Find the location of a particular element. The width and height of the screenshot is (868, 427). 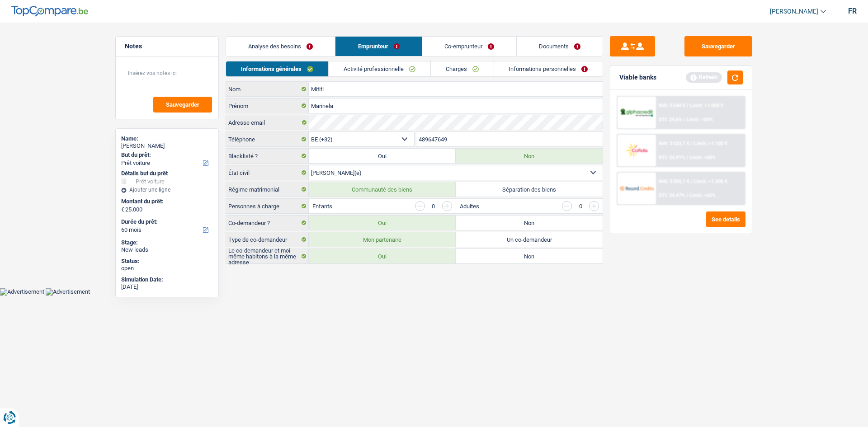

label: Prénom is located at coordinates (267, 106).